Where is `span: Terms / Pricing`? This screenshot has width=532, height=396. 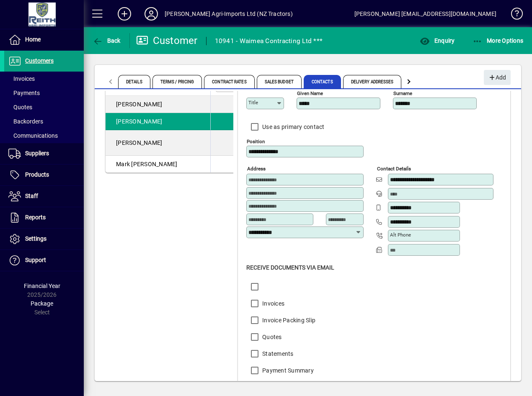 span: Terms / Pricing is located at coordinates (177, 82).